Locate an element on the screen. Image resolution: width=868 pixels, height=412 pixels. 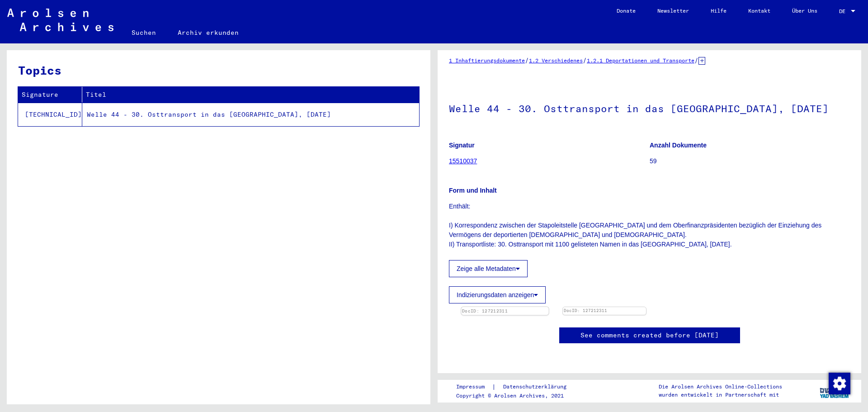
img: yv_logo.png is located at coordinates (834, 391).